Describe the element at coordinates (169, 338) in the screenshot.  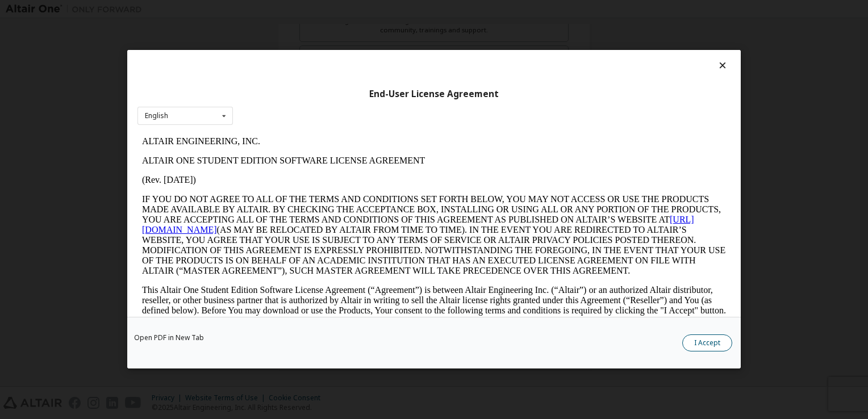
I see `a: Open PDF in New Tab` at that location.